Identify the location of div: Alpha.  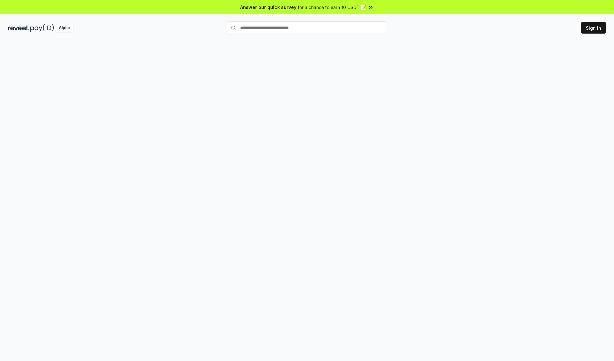
(64, 28).